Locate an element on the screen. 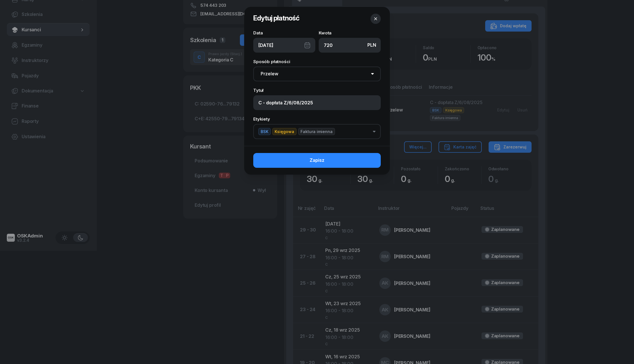 This screenshot has height=364, width=634. input: Np. zaliczka, pierwsza rata... is located at coordinates (317, 103).